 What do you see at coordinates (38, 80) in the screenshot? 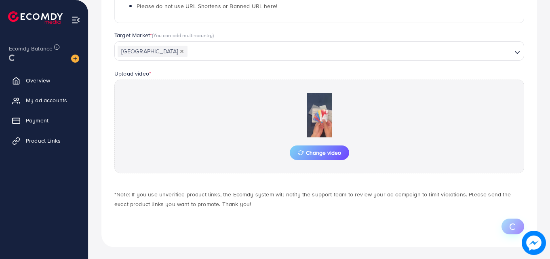
I see `span: Overview` at bounding box center [38, 80].